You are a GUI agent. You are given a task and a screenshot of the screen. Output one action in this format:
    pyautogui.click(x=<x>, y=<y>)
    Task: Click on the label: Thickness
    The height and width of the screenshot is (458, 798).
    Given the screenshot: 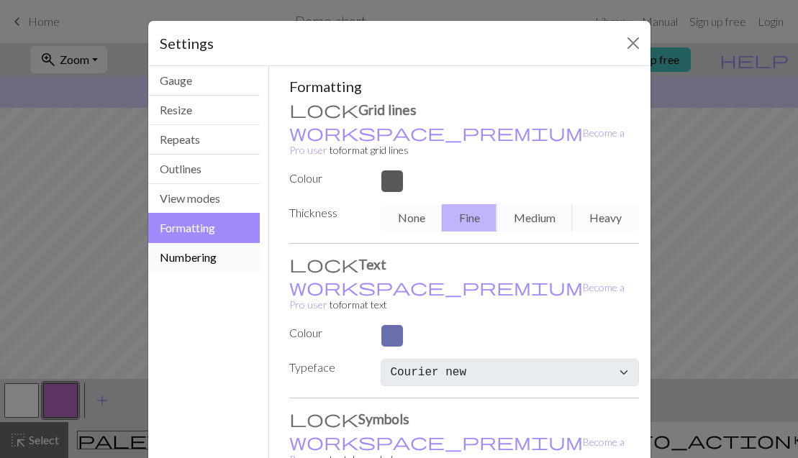 What is the action you would take?
    pyautogui.click(x=326, y=215)
    